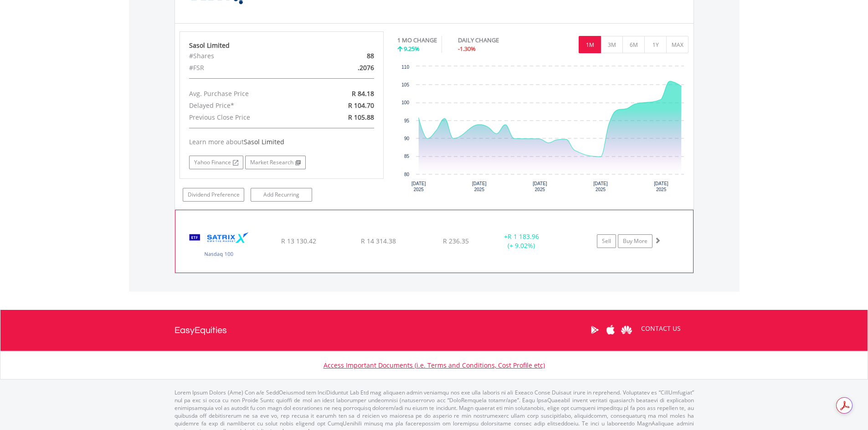  What do you see at coordinates (275, 162) in the screenshot?
I see `a: Market Research` at bounding box center [275, 162].